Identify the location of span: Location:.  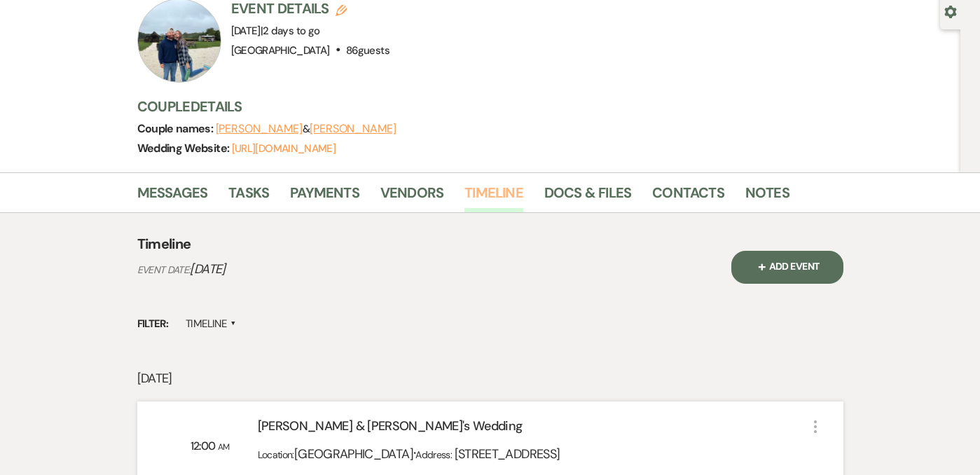
(276, 455).